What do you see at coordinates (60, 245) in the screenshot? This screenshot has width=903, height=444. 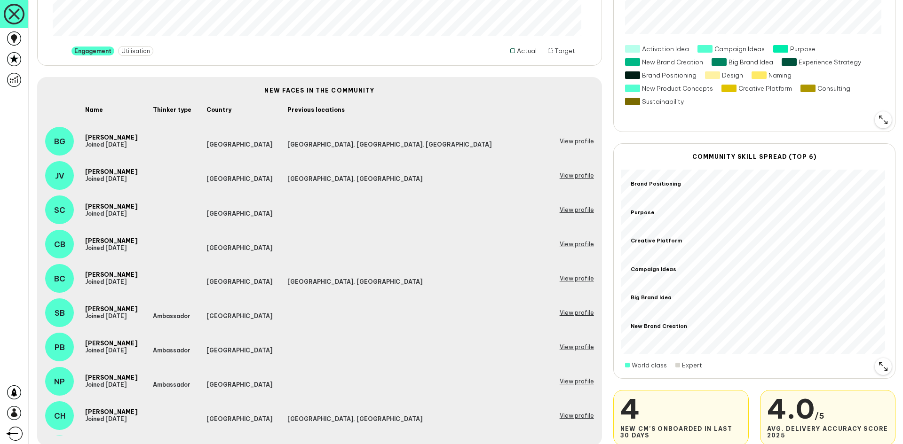 I see `span: CB` at bounding box center [60, 245].